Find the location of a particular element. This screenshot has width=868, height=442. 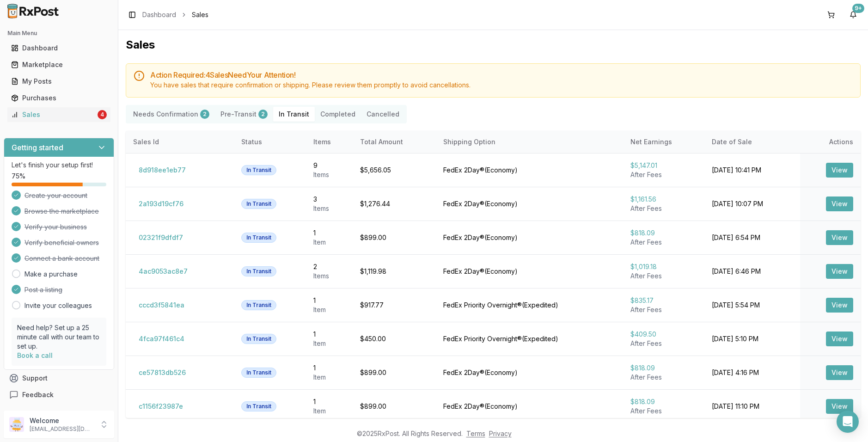

span: Sales is located at coordinates (200, 15).